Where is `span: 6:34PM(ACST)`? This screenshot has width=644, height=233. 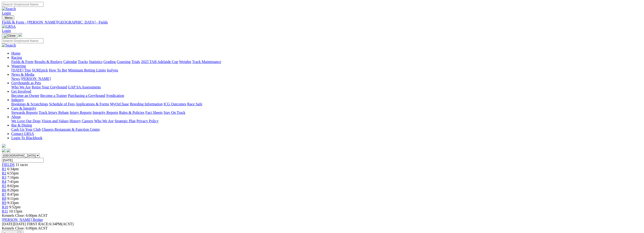 span: 6:34PM(ACST) is located at coordinates (50, 224).